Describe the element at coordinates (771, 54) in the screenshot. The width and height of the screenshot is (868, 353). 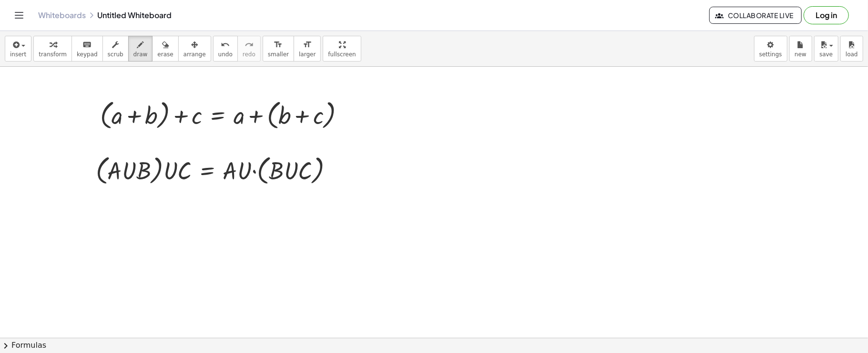
I see `span: settings` at that location.